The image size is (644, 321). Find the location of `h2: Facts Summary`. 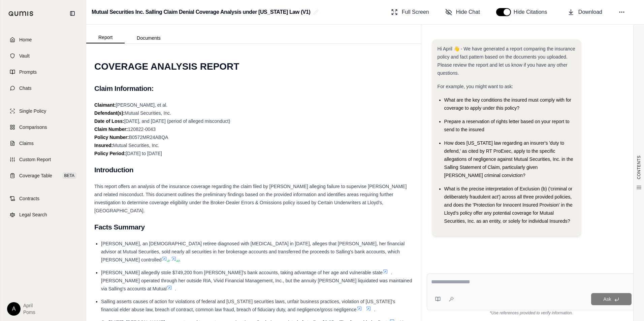

h2: Facts Summary is located at coordinates (254, 227).